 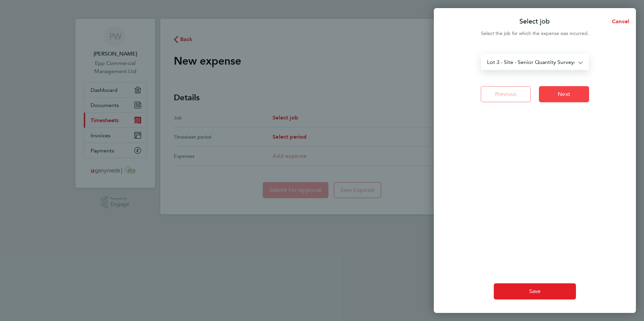 What do you see at coordinates (564, 94) in the screenshot?
I see `span: Next` at bounding box center [564, 94].